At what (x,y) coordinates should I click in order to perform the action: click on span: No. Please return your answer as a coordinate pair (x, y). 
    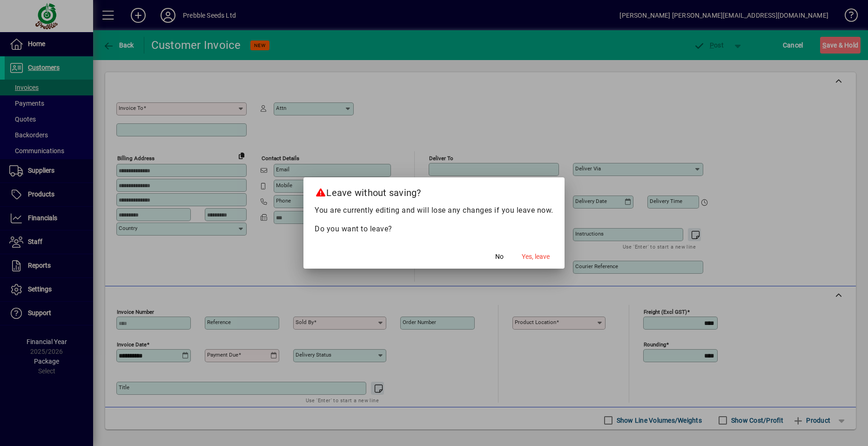
    Looking at the image, I should click on (500, 257).